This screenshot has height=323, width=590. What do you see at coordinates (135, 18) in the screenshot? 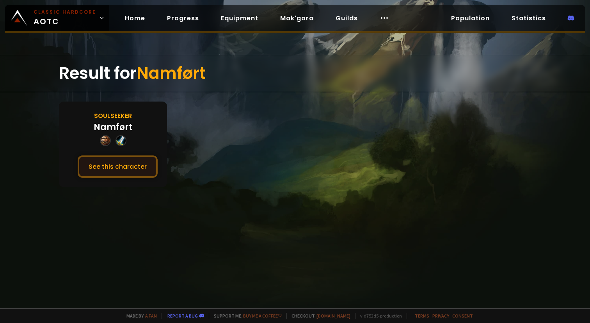
I see `a: Home` at bounding box center [135, 18].